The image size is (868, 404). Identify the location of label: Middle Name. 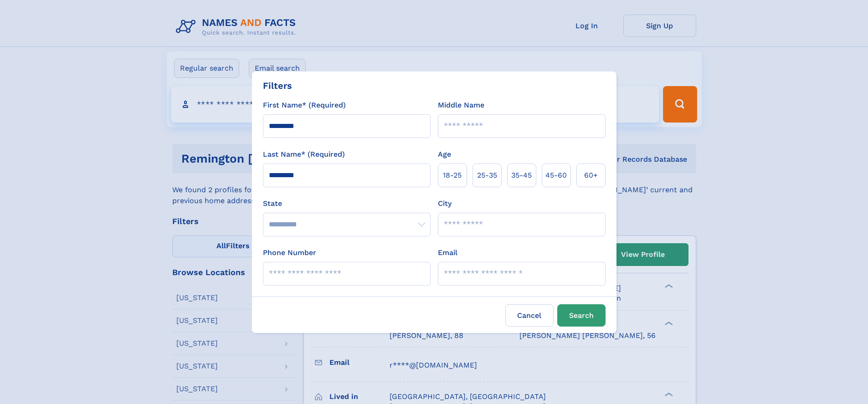
(461, 105).